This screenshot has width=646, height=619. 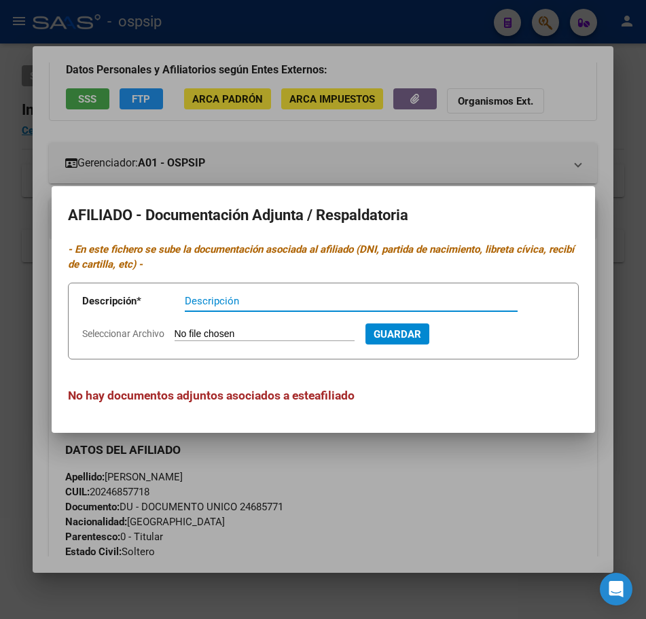 I want to click on span: Guardar, so click(x=397, y=334).